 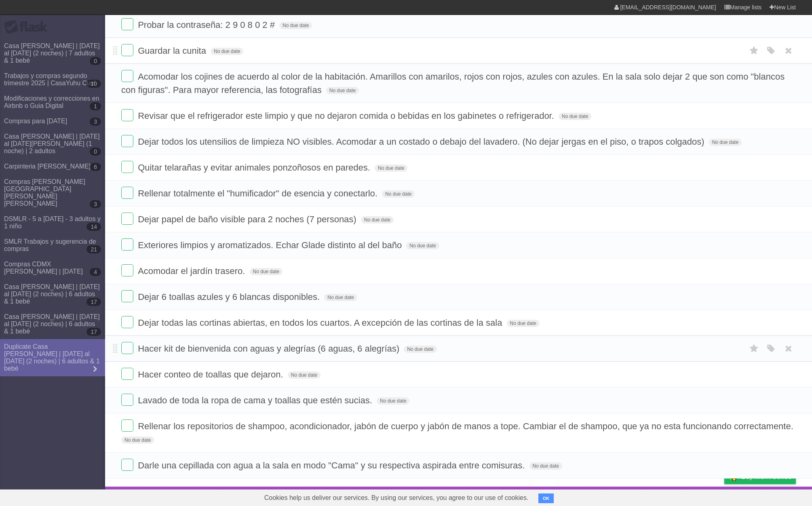 What do you see at coordinates (347, 116) in the screenshot?
I see `span: Revisar que el refrigerador este limpio y que no dejaron comida o bebidas en los gabinetes o refr...` at bounding box center [347, 116].